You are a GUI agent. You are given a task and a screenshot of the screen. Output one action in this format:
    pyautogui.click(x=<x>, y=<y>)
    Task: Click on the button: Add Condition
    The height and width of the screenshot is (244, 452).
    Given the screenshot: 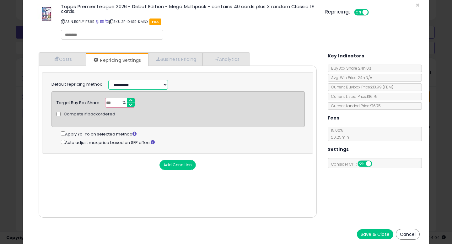 What is the action you would take?
    pyautogui.click(x=178, y=165)
    